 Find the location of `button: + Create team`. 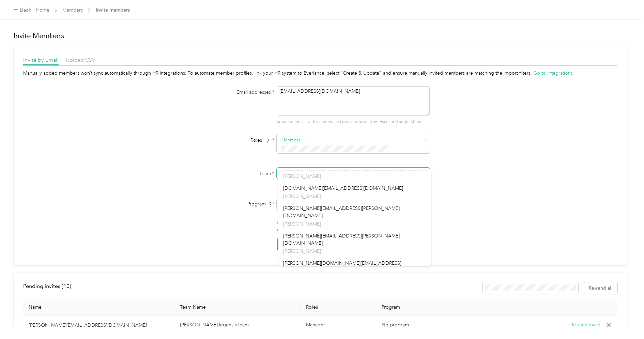

button: + Create team is located at coordinates (293, 185).